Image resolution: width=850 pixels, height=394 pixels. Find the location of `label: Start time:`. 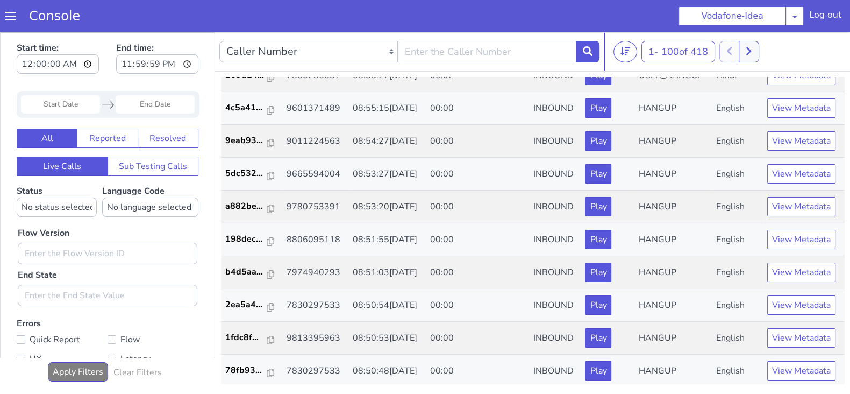

label: Start time: is located at coordinates (58, 25).